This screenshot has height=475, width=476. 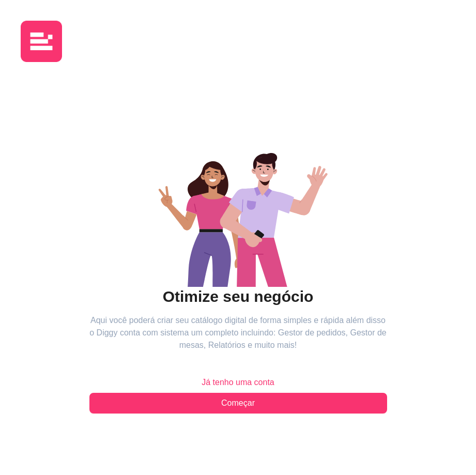 I want to click on img: logo, so click(x=42, y=42).